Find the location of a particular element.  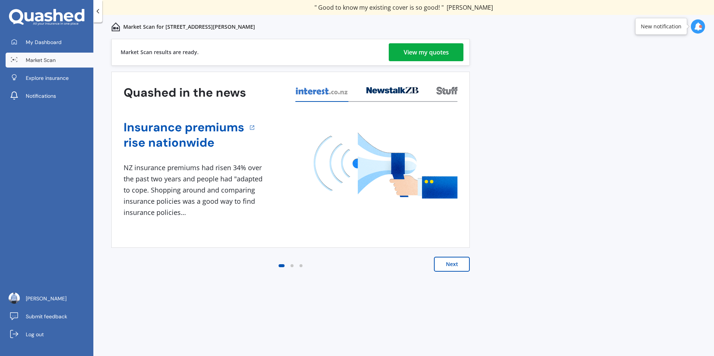

a: Log out is located at coordinates (49, 334).